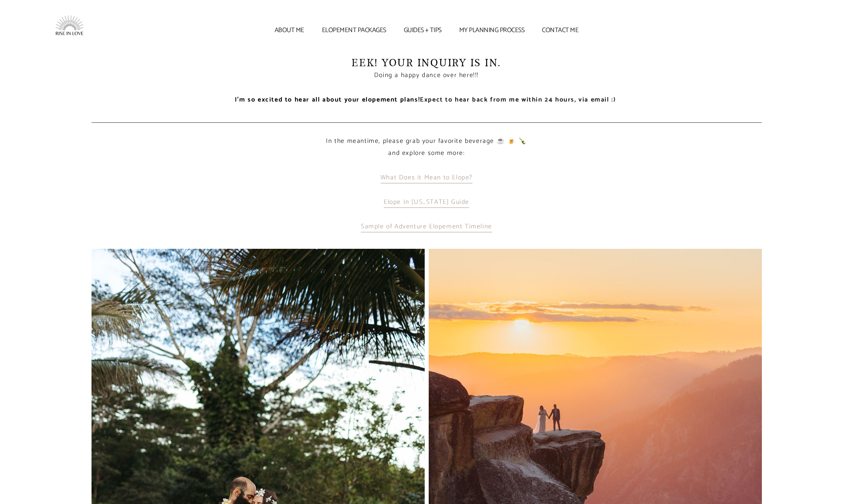 The height and width of the screenshot is (504, 853). What do you see at coordinates (492, 31) in the screenshot?
I see `a: My Planning Process` at bounding box center [492, 31].